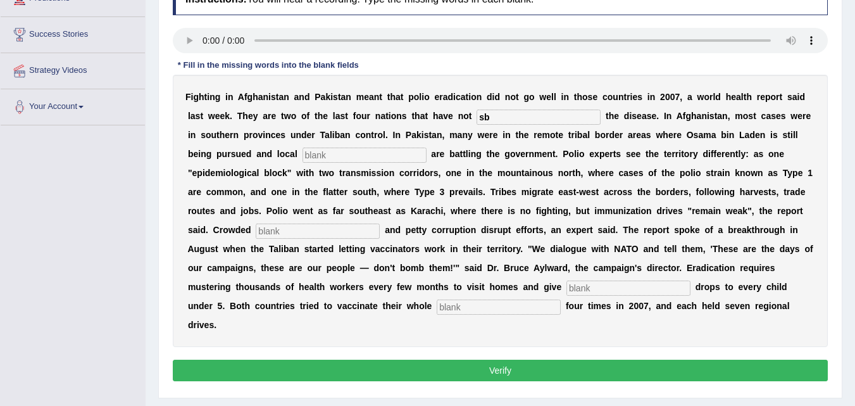 The image size is (855, 406). What do you see at coordinates (665, 116) in the screenshot?
I see `b: I` at bounding box center [665, 116].